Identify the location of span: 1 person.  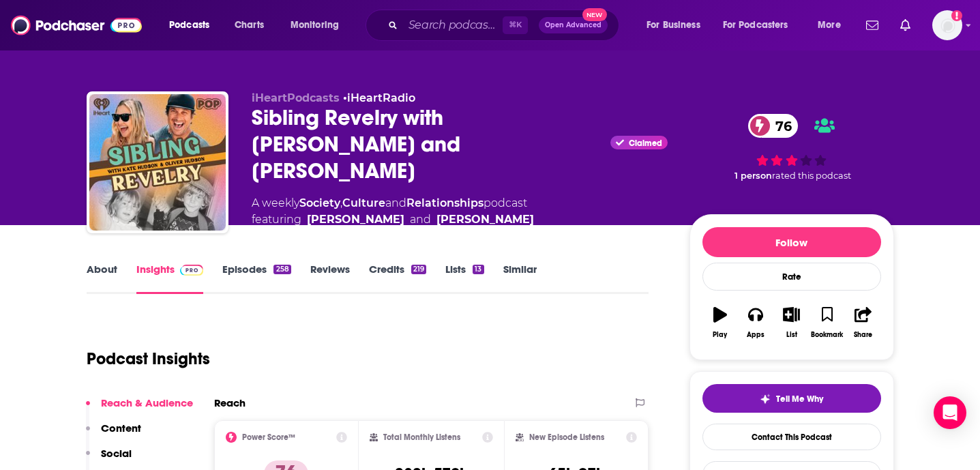
(753, 175).